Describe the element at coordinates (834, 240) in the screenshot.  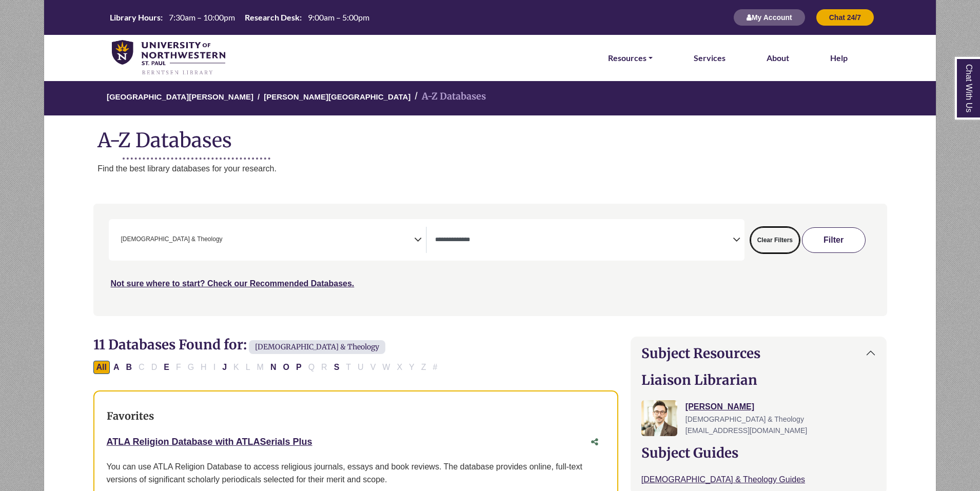
I see `button: Submit for Search Results` at that location.